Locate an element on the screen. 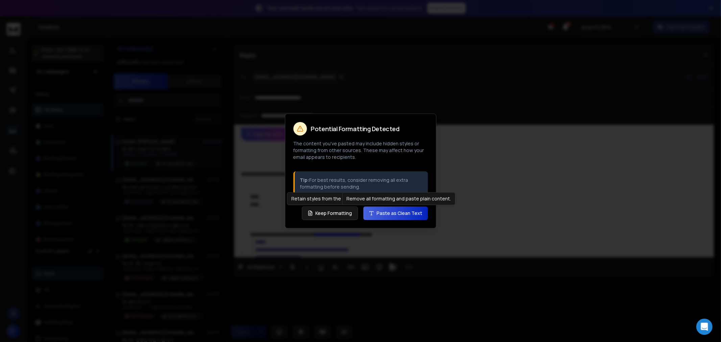  p: For best results, consider removing all extra formatting before sending. is located at coordinates (361, 184).